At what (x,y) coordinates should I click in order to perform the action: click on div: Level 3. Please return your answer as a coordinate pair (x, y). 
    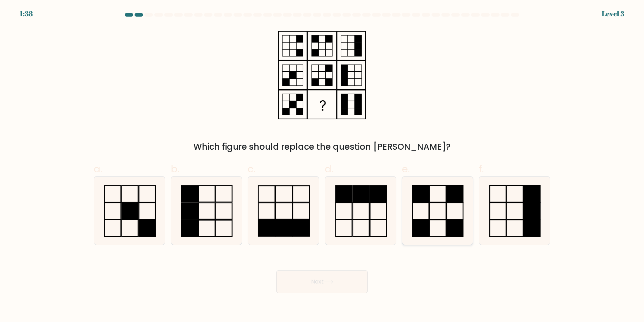
    Looking at the image, I should click on (613, 14).